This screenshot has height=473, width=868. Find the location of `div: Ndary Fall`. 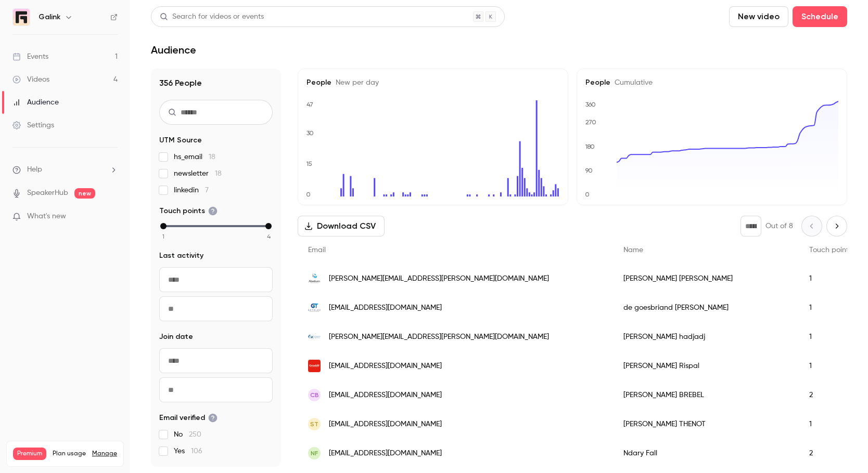

div: Ndary Fall is located at coordinates (706, 454).